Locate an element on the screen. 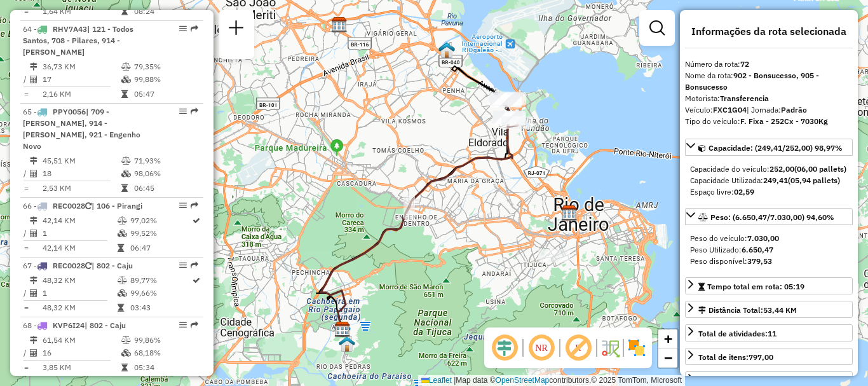 This screenshot has width=868, height=386. a: Zoom out is located at coordinates (668, 358).